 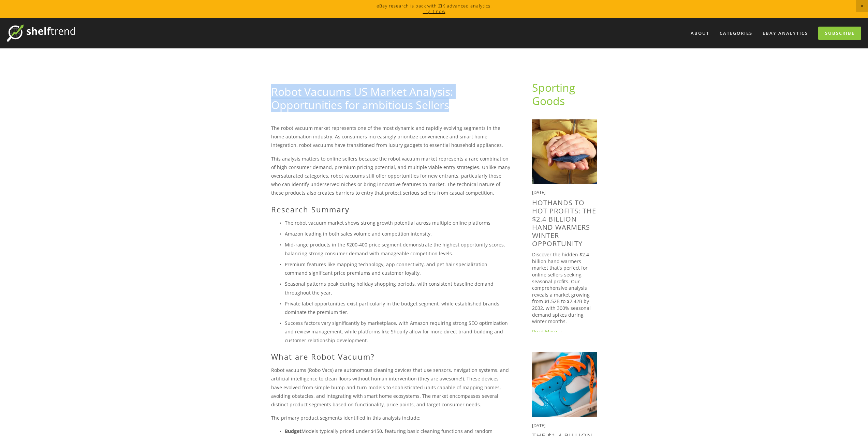 I want to click on h2: What are Robot Vacuum?, so click(x=390, y=357).